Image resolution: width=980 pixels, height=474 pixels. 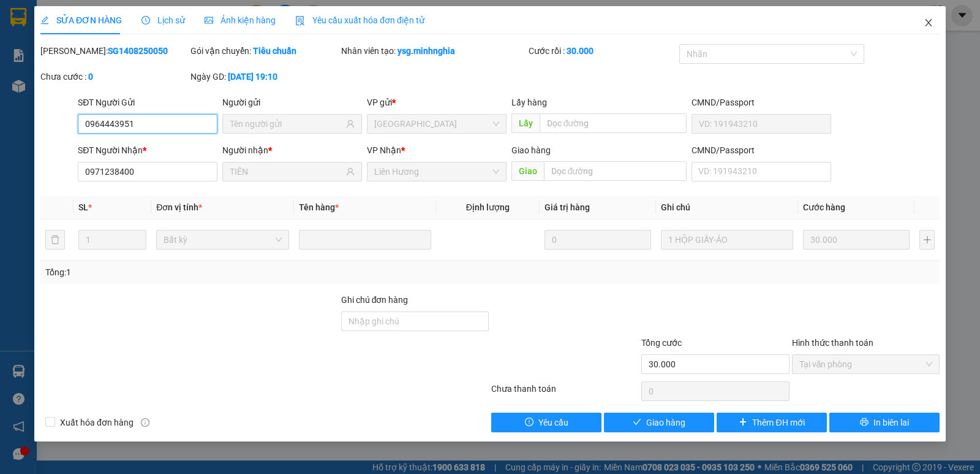 I want to click on span: Giá trị hàng, so click(x=567, y=207).